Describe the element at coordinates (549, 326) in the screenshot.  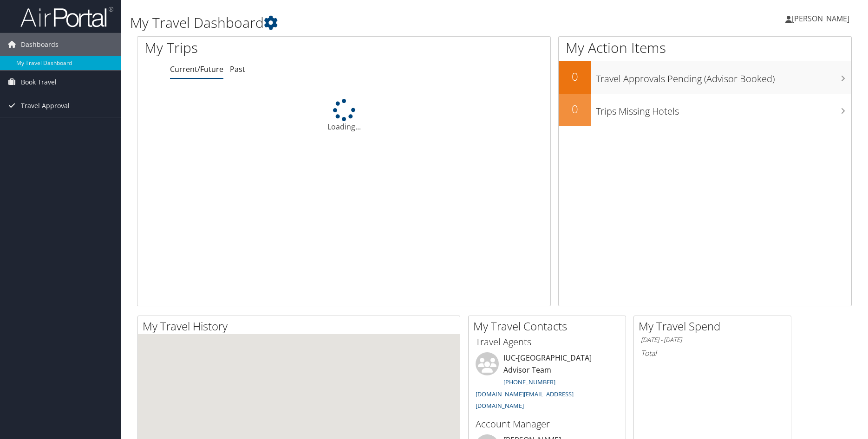
I see `h2: My Travel Contacts` at that location.